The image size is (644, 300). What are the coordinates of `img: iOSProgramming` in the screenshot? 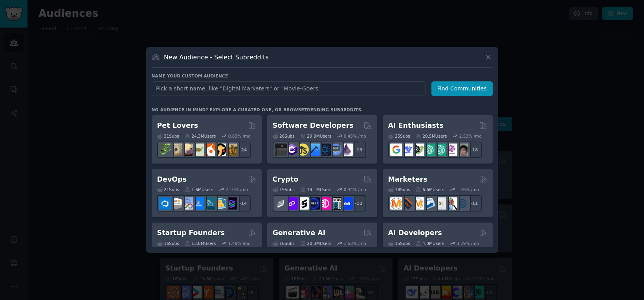 It's located at (313, 149).